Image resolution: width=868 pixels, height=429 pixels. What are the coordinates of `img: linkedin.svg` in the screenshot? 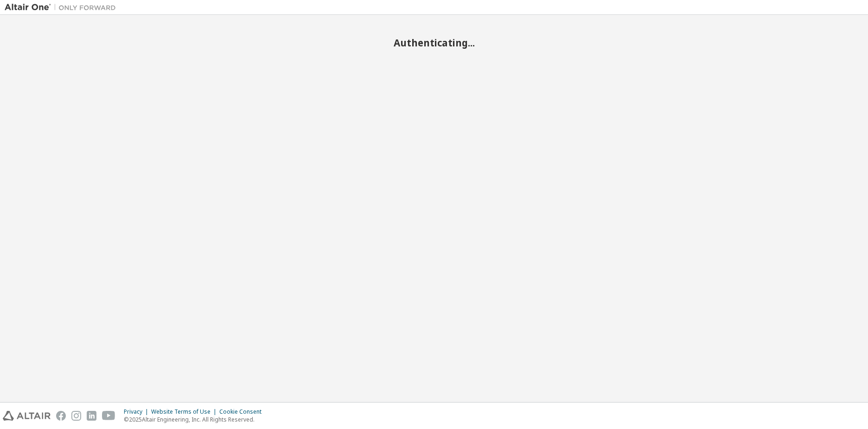 It's located at (91, 415).